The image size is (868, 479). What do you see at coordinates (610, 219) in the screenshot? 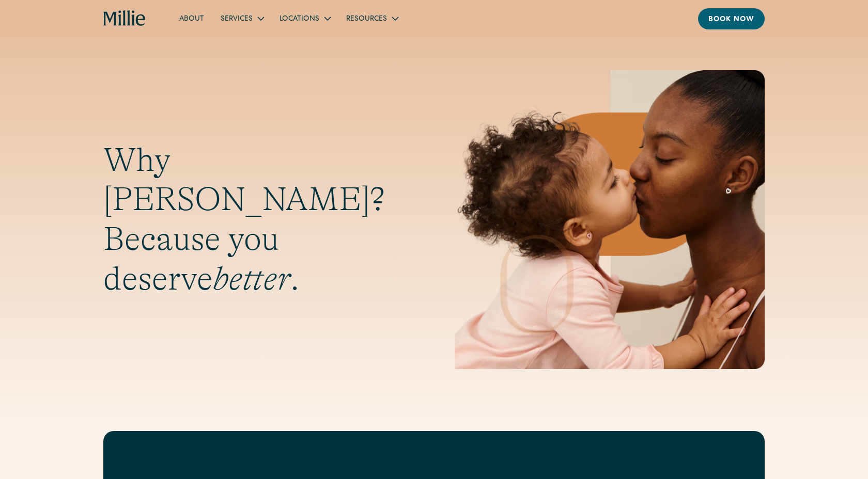
I see `img: Mother and baby sharing a kiss, highlighting the emotional bond and nurturing care at the heart o...` at bounding box center [610, 219].